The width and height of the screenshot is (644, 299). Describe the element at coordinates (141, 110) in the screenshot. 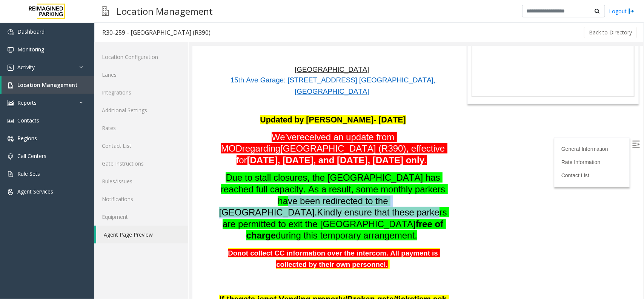

I see `a: Additional Settings` at that location.